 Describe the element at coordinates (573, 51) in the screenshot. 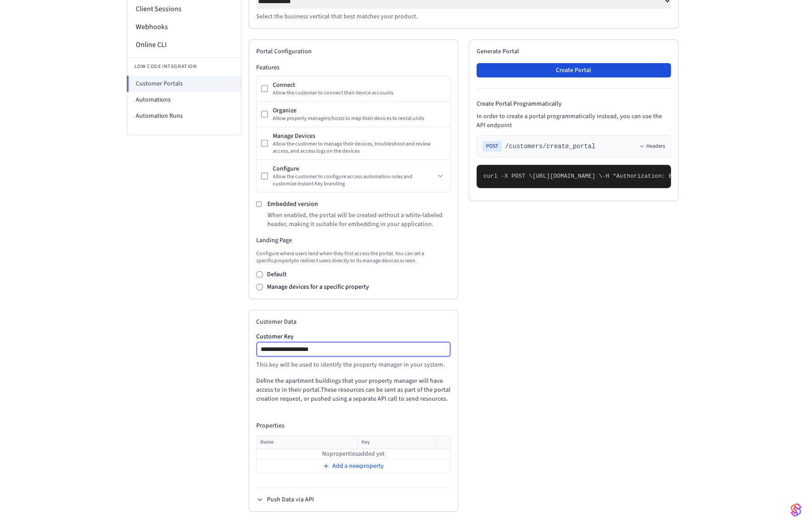

I see `h2: Generate Portal` at that location.